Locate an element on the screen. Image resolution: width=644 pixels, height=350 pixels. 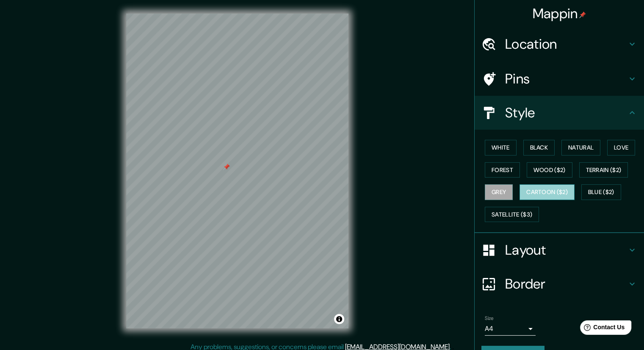
canvas: Map is located at coordinates (237, 171).